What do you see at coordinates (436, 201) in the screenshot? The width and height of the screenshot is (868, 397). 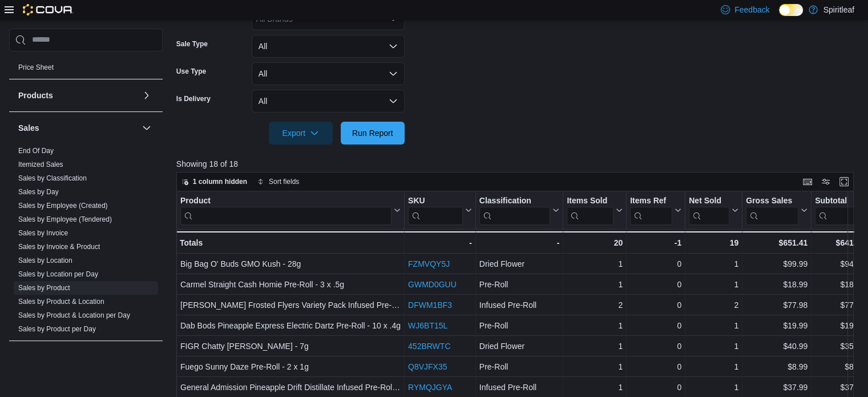 I see `div: SKU` at bounding box center [436, 201].